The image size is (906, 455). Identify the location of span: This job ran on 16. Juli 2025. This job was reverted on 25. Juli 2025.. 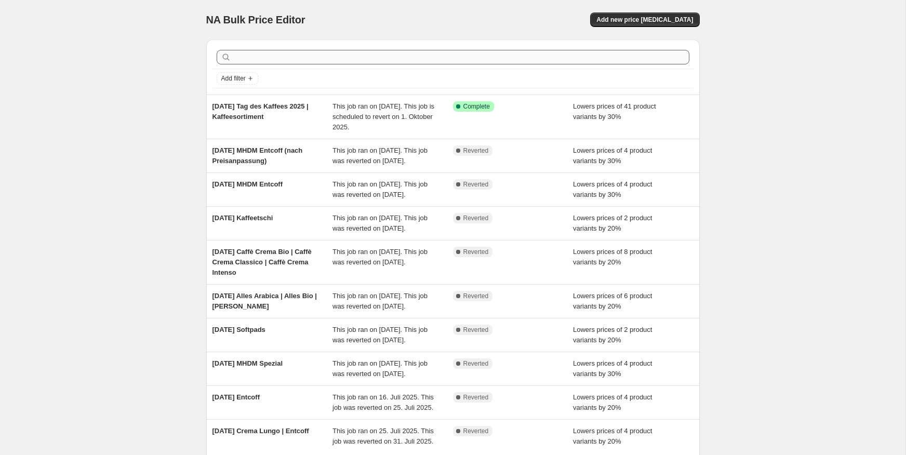
(383, 402).